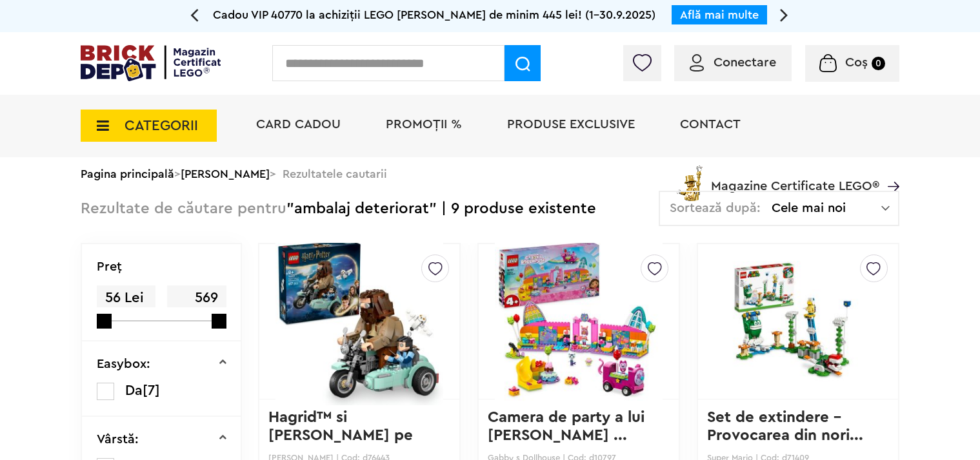 This screenshot has height=460, width=980. What do you see at coordinates (161, 125) in the screenshot?
I see `span: CATEGORII` at bounding box center [161, 125].